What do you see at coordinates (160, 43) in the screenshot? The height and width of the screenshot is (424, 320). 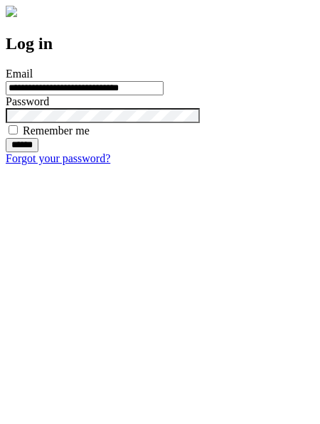 I see `h2: Log in` at bounding box center [160, 43].